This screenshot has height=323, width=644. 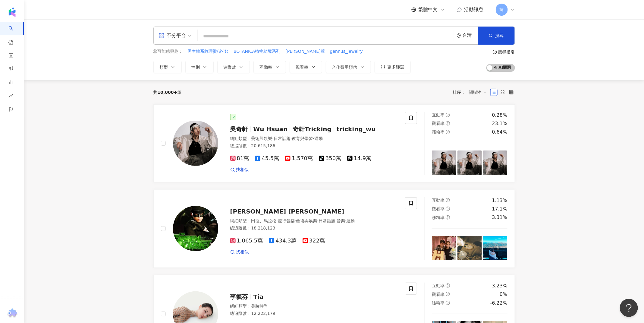 What do you see at coordinates (359, 159) in the screenshot?
I see `span: 14.9萬` at bounding box center [359, 159].